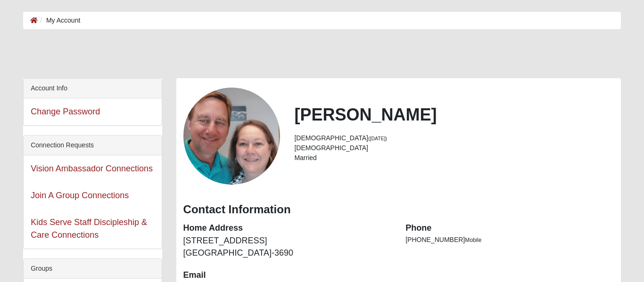 This screenshot has width=644, height=282. Describe the element at coordinates (91, 169) in the screenshot. I see `a: Vision Ambassador Connections` at that location.